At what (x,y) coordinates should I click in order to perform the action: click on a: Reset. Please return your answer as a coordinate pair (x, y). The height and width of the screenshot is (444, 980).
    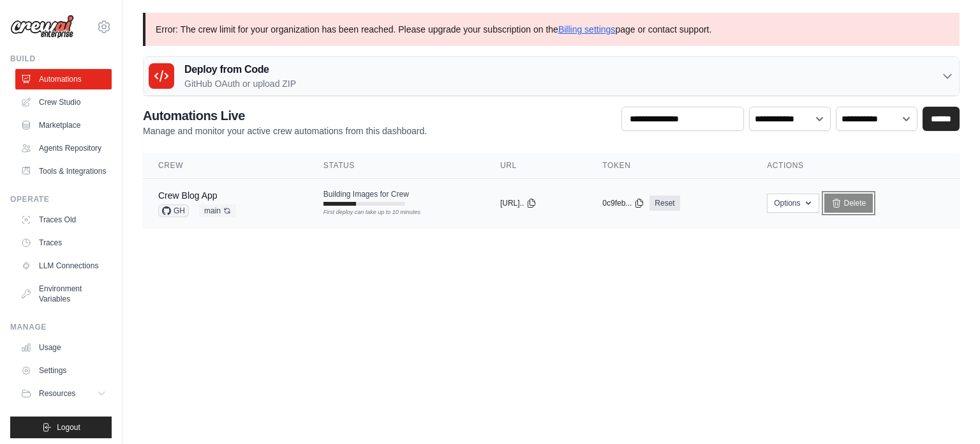
    Looking at the image, I should click on (664, 203).